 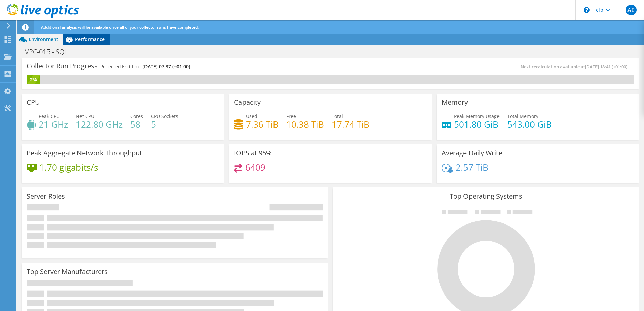 What do you see at coordinates (522, 116) in the screenshot?
I see `span: Total Memory` at bounding box center [522, 116].